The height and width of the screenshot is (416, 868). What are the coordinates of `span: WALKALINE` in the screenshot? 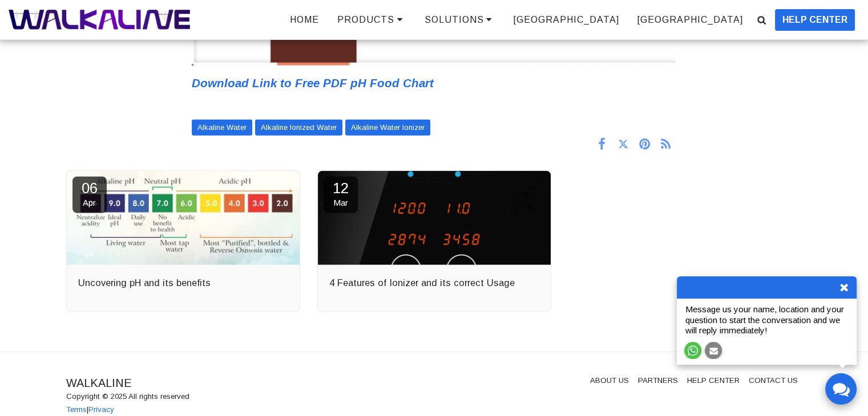 It's located at (98, 383).